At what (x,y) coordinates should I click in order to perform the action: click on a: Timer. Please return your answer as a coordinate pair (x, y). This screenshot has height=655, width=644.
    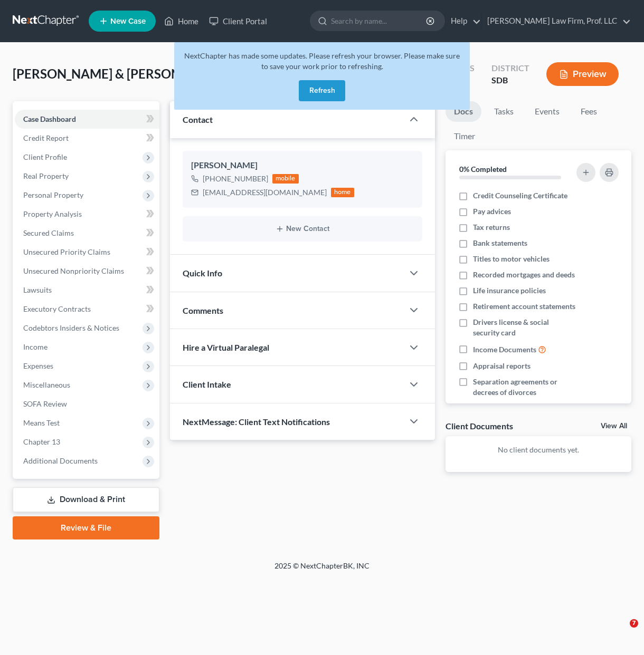
    Looking at the image, I should click on (465, 136).